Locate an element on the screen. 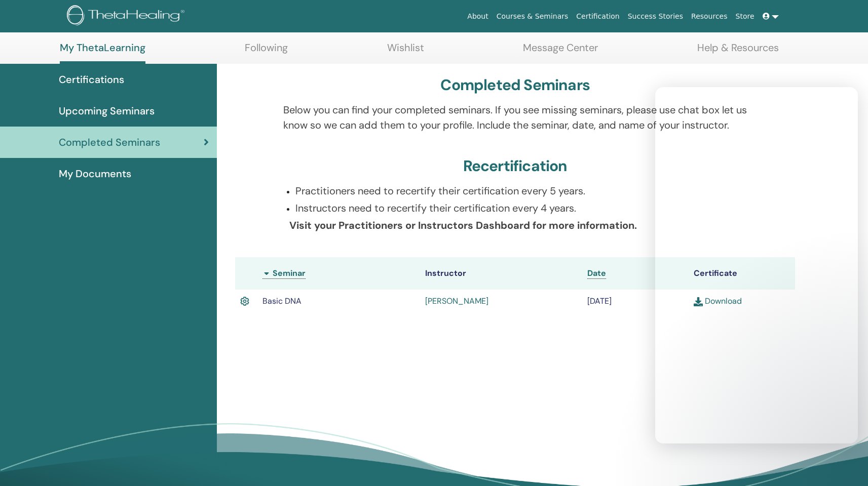  span: Certifications is located at coordinates (91, 80).